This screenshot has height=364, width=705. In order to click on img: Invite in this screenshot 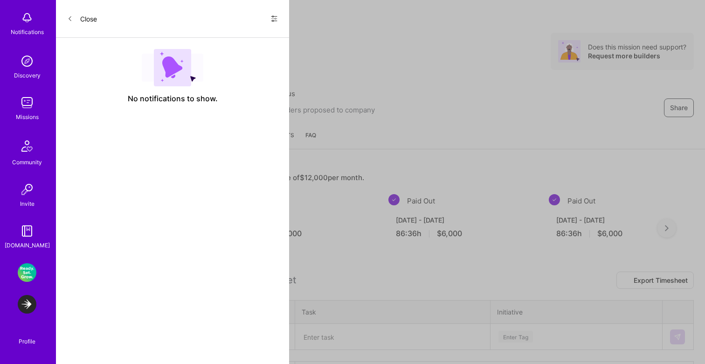, I will do `click(27, 189)`.